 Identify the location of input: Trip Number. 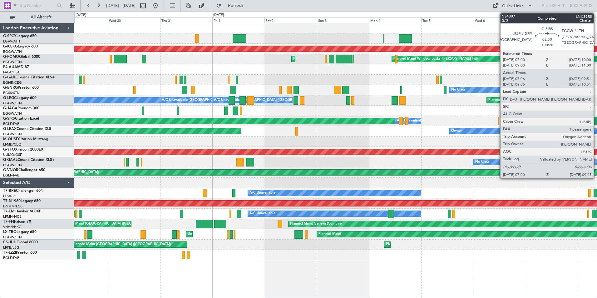
(37, 6).